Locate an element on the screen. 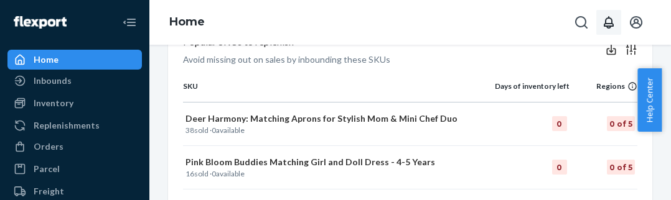  div: Inbounds is located at coordinates (52, 81).